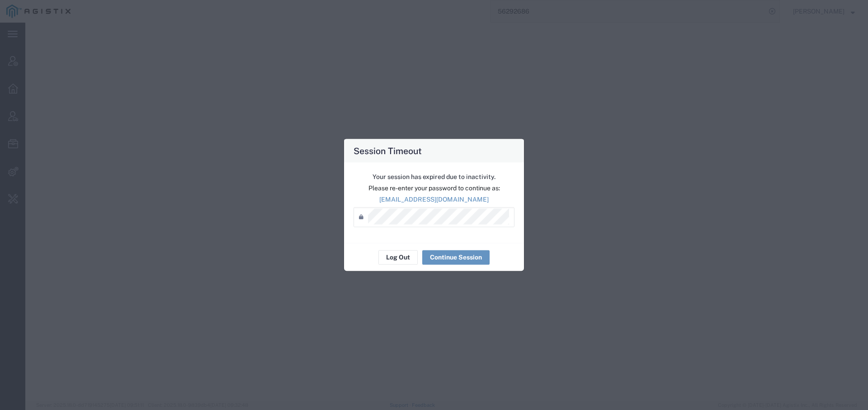 Image resolution: width=868 pixels, height=410 pixels. What do you see at coordinates (434, 188) in the screenshot?
I see `p: Please re-enter your password to continue as:` at bounding box center [434, 188].